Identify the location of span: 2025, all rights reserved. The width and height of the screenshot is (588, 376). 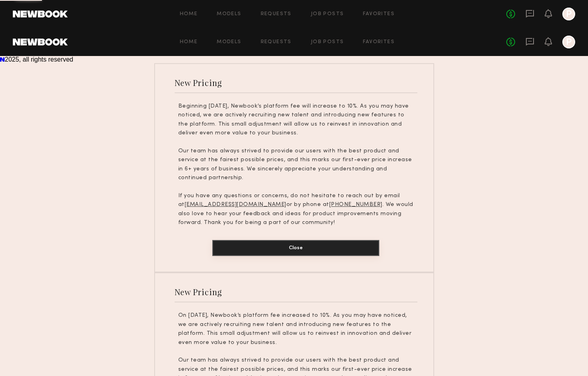
(39, 59).